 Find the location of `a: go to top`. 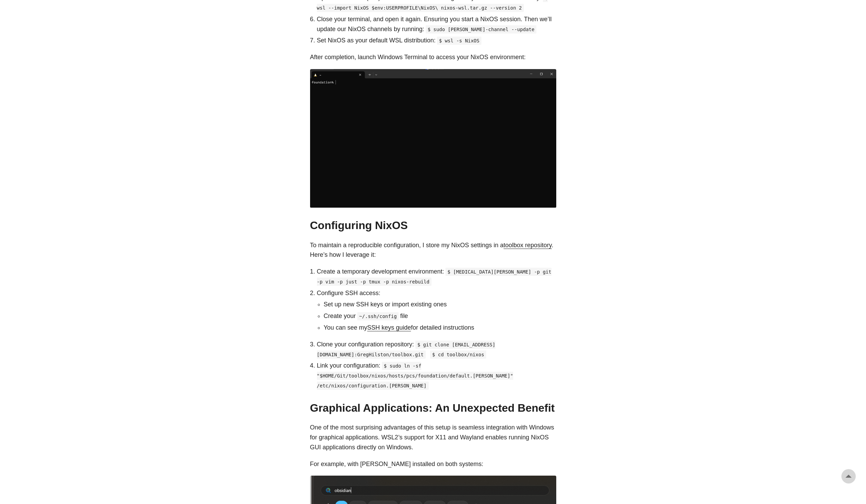

a: go to top is located at coordinates (849, 476).